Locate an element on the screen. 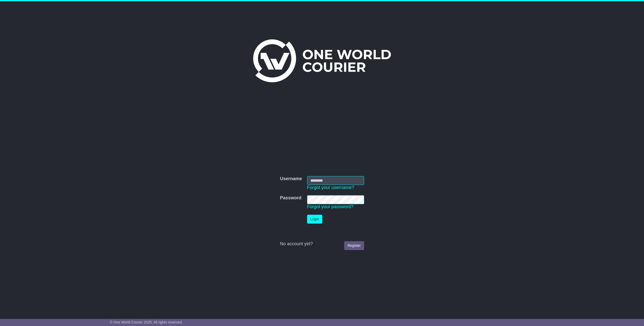 The width and height of the screenshot is (644, 326). div: No account yet? is located at coordinates (322, 244).